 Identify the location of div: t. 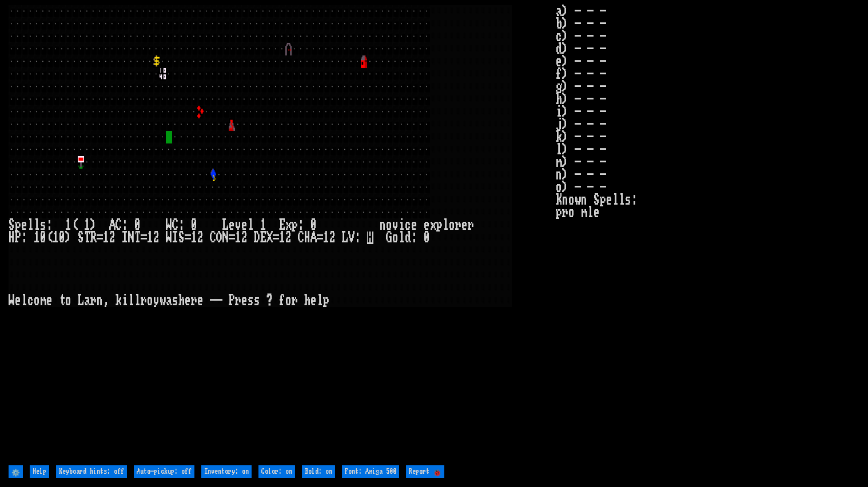
(62, 301).